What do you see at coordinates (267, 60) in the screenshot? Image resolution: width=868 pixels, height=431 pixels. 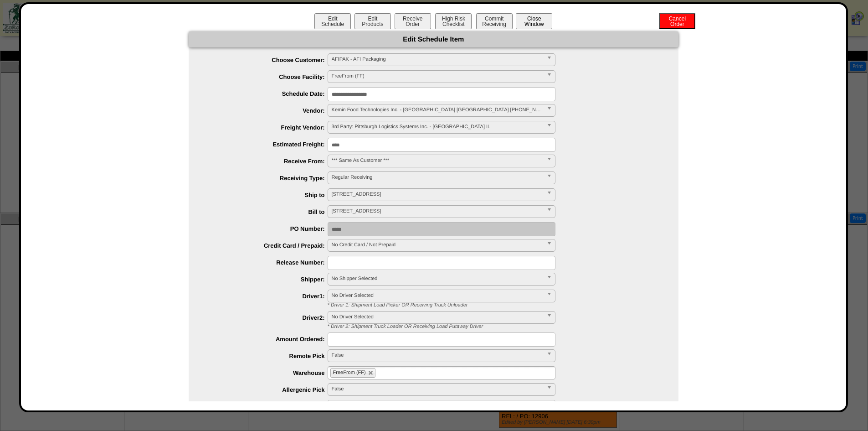 I see `label: Choose Customer:` at bounding box center [267, 60].